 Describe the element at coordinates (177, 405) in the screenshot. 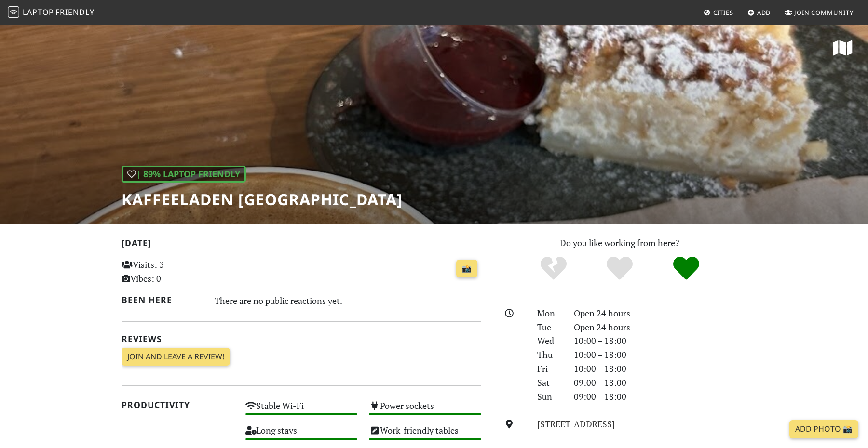

I see `h2: Productivity` at that location.